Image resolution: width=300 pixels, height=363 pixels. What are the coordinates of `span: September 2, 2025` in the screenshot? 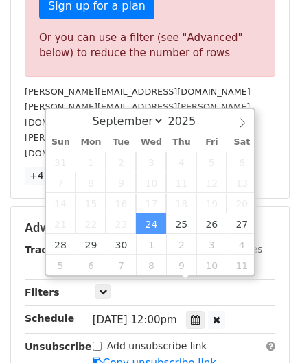 It's located at (121, 162).